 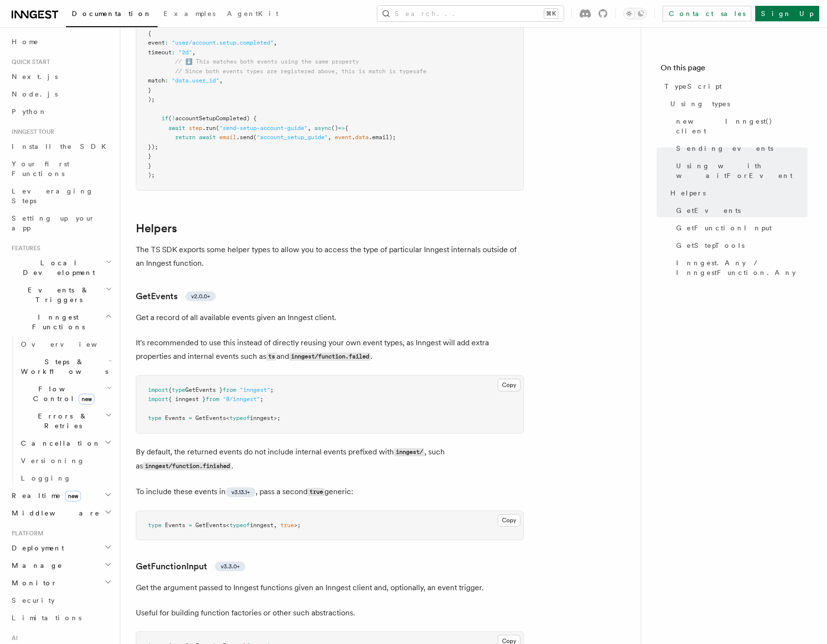 What do you see at coordinates (65, 460) in the screenshot?
I see `a: Versioning` at bounding box center [65, 460].